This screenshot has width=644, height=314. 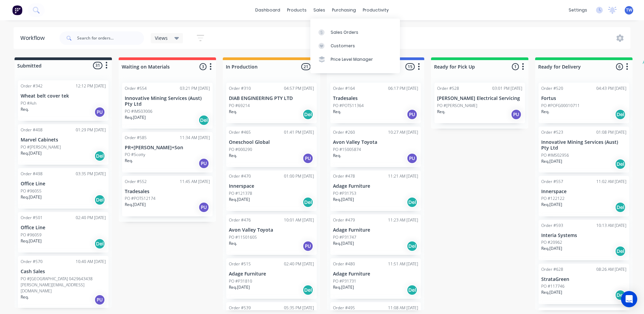 What do you see at coordinates (355, 60) in the screenshot?
I see `a: Price Level Manager` at bounding box center [355, 60].